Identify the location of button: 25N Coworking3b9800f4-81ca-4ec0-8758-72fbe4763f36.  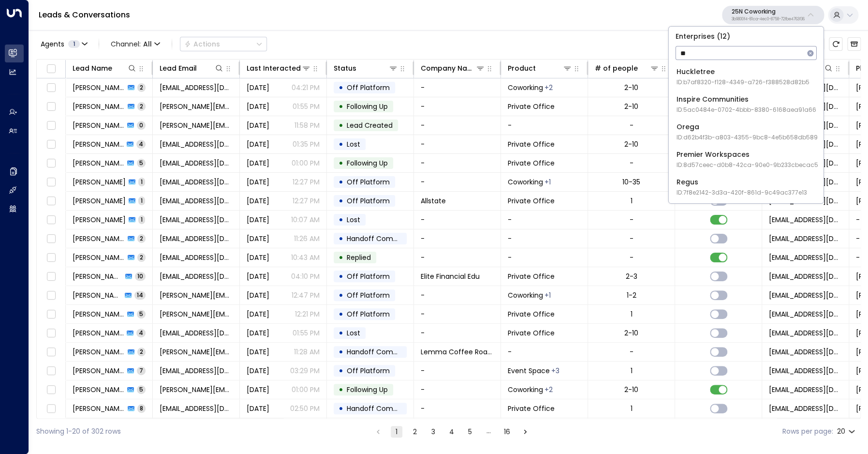
(773, 15).